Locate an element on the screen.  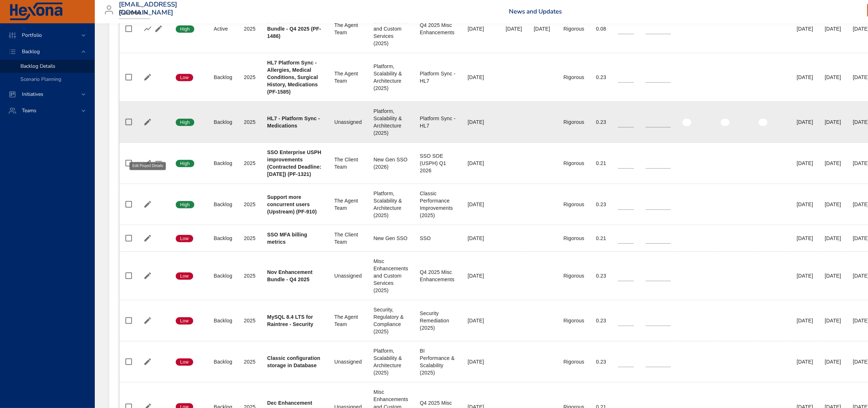
div: New Gen SSO (2026) is located at coordinates (391, 163).